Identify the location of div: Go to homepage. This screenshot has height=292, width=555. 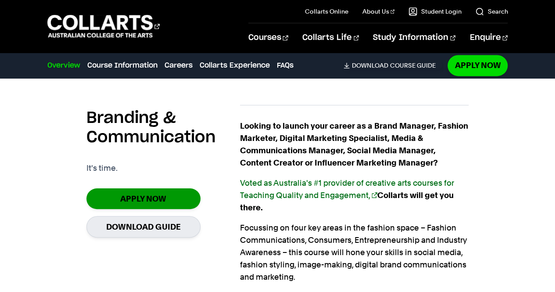
(104, 26).